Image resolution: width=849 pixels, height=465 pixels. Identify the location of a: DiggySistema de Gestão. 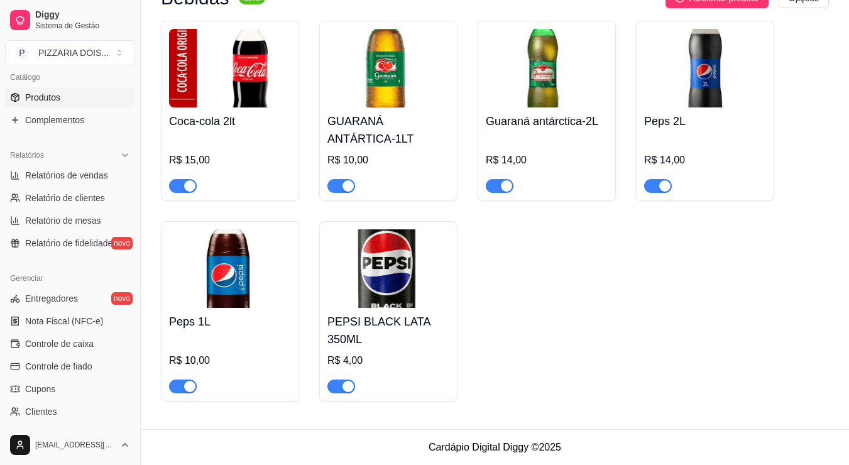
(70, 20).